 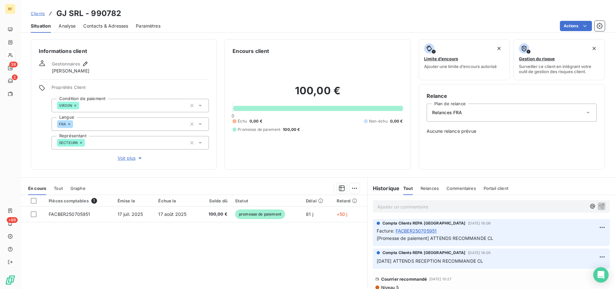 I want to click on span: Situation, so click(x=41, y=26).